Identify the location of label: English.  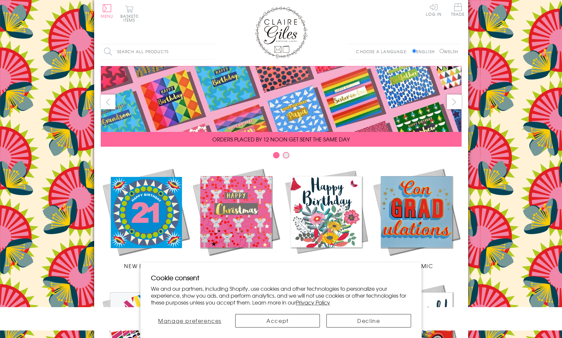
(425, 52).